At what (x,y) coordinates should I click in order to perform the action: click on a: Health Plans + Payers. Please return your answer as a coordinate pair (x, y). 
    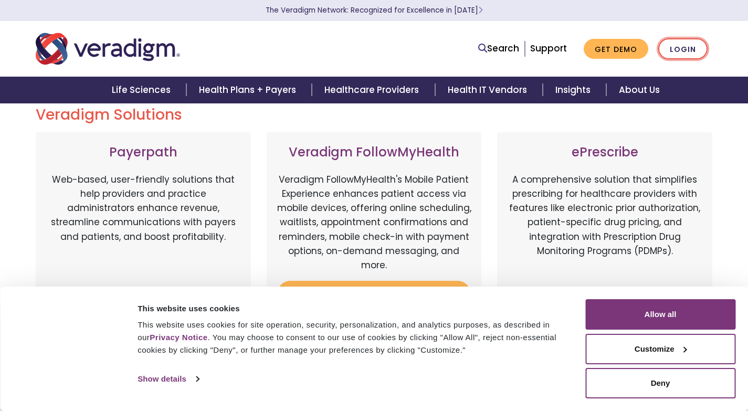
    Looking at the image, I should click on (249, 90).